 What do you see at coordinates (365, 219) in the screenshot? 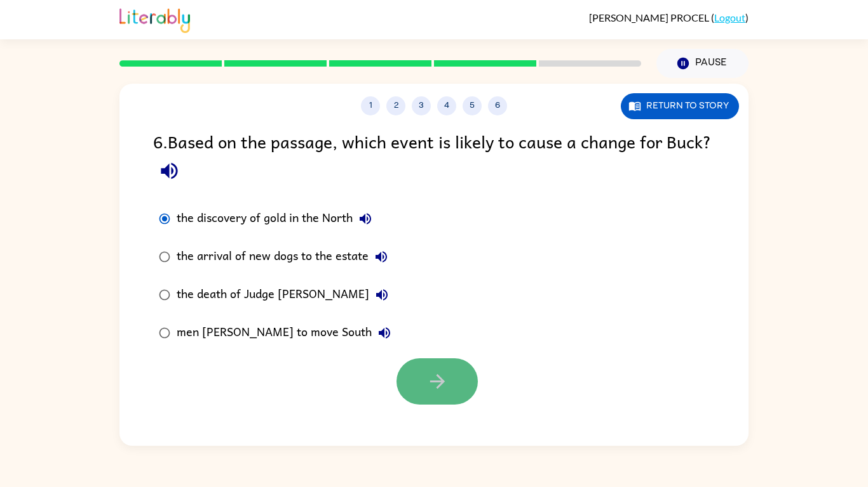
I see `button: the discovery of gold in the North` at bounding box center [365, 219].